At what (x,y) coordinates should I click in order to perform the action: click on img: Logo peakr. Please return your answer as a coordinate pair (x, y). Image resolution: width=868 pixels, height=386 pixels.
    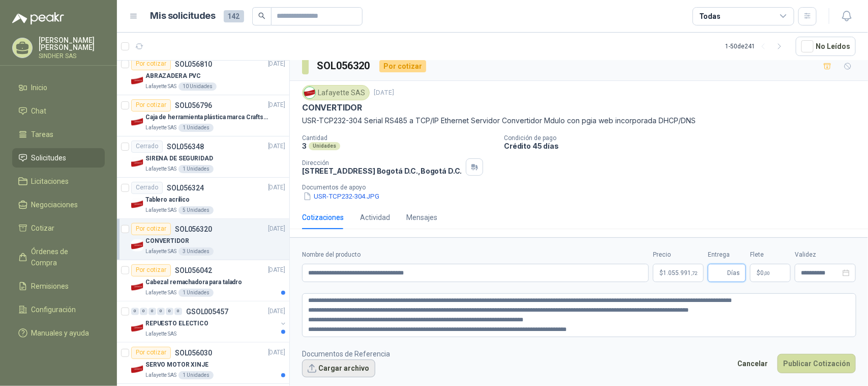
    Looking at the image, I should click on (38, 18).